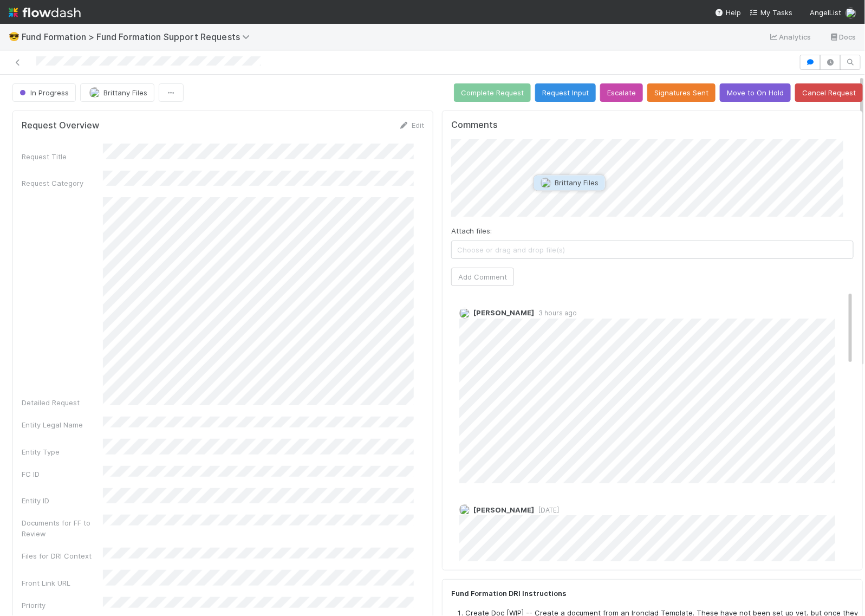  Describe the element at coordinates (62, 528) in the screenshot. I see `div: Documents for FF to Review` at that location.